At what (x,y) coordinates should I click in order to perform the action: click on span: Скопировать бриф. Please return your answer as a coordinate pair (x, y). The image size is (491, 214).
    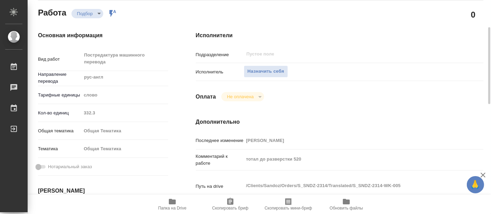
    Looking at the image, I should click on (230, 208).